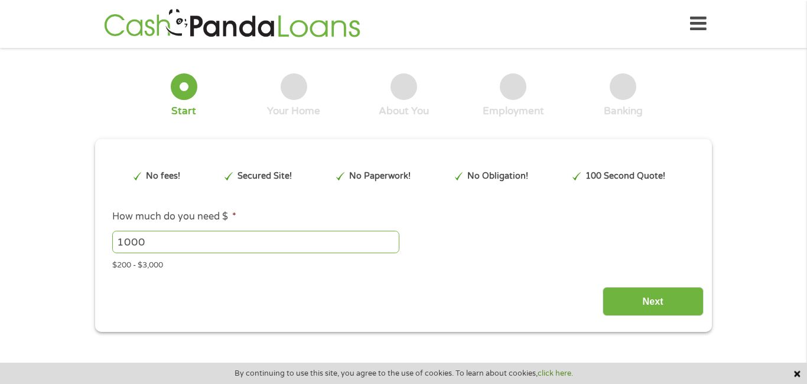 The height and width of the screenshot is (384, 807). Describe the element at coordinates (404, 111) in the screenshot. I see `div: About You` at that location.